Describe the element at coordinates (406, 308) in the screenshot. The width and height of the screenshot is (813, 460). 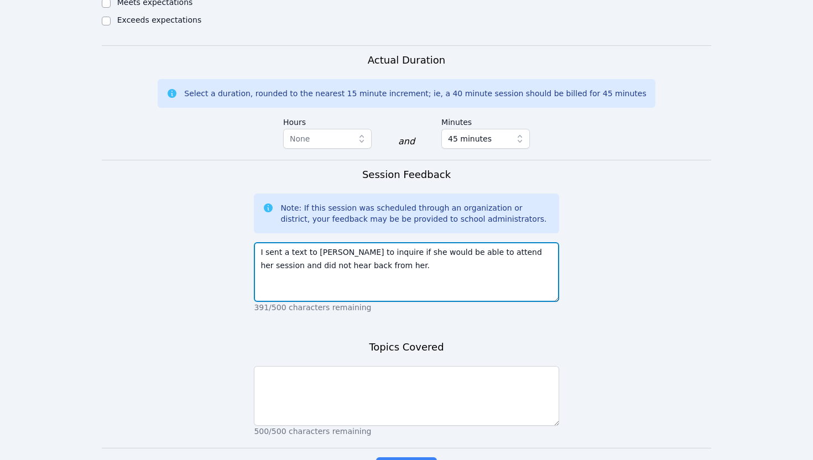
I see `p: 391/500 characters remaining` at that location.